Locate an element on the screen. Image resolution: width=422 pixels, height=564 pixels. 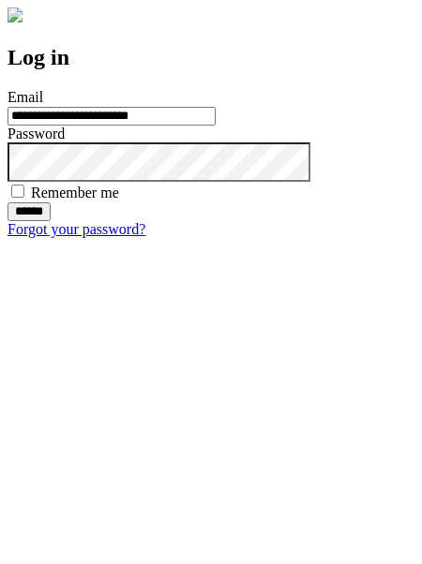
label: Email is located at coordinates (25, 97).